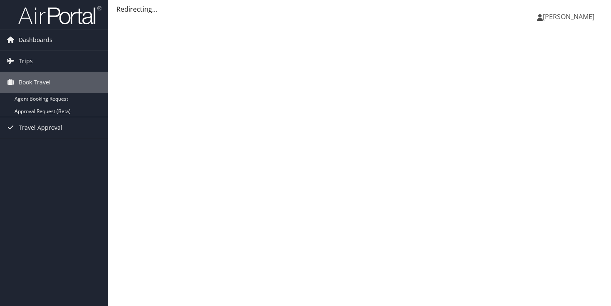 The image size is (611, 306). I want to click on span: Travel Approval, so click(40, 128).